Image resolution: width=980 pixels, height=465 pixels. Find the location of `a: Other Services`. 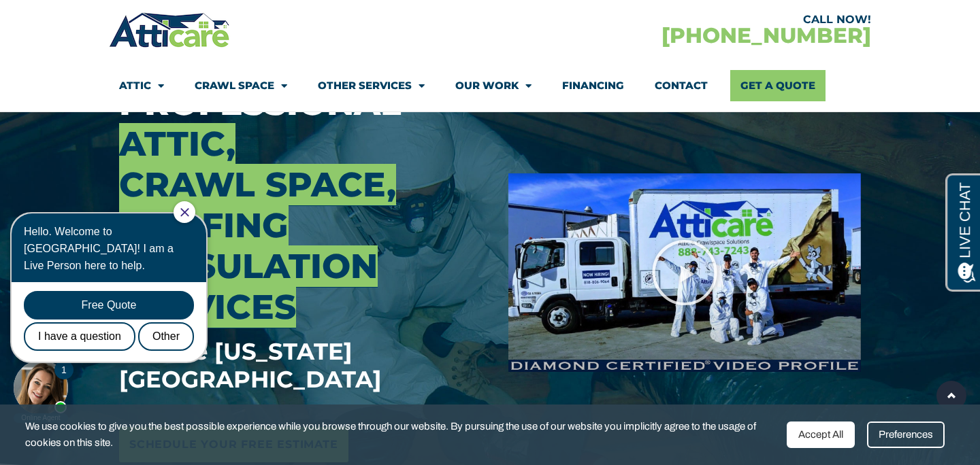

a: Other Services is located at coordinates (371, 86).